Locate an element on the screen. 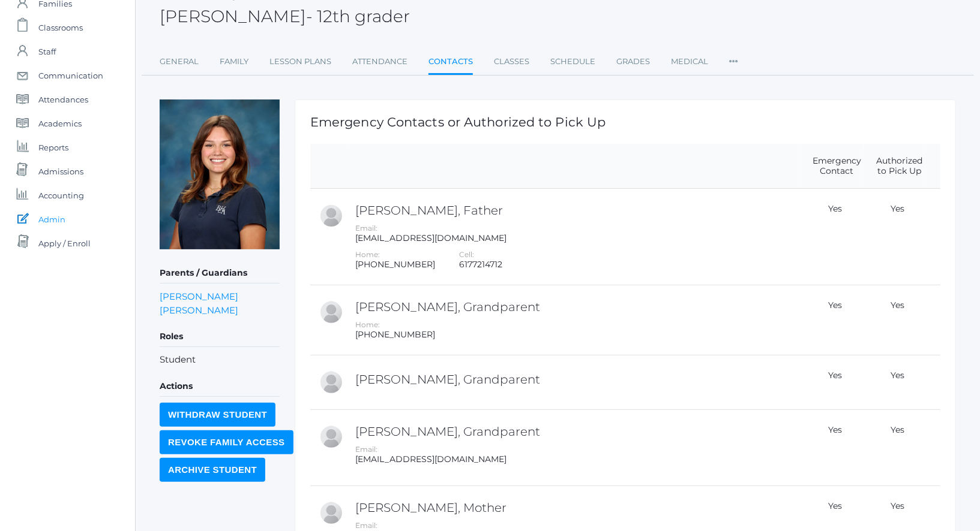 The height and width of the screenshot is (531, 980). span: Reports is located at coordinates (54, 147).